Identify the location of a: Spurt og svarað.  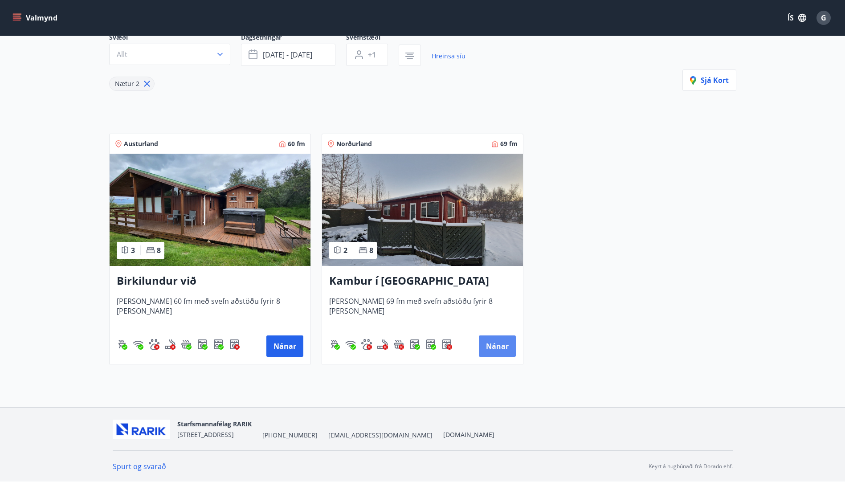
(139, 467).